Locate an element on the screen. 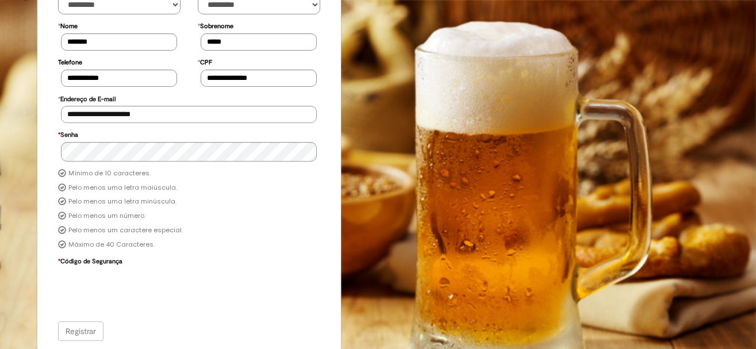 This screenshot has height=349, width=756. label: Senha is located at coordinates (68, 133).